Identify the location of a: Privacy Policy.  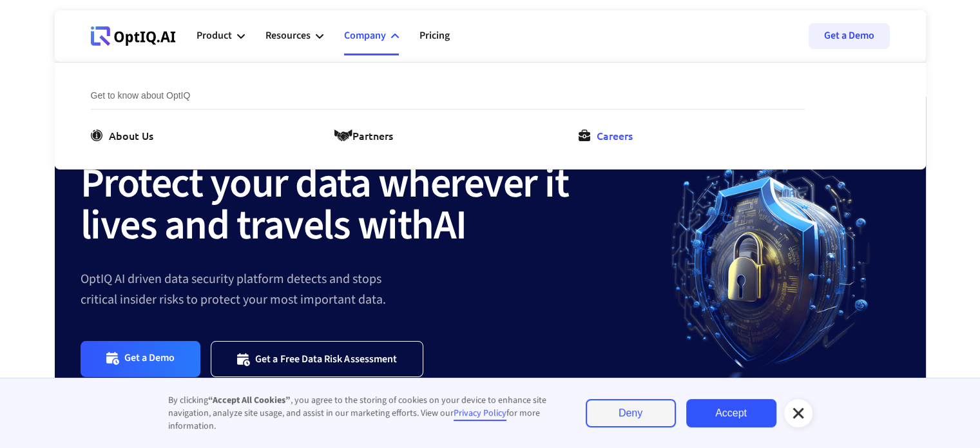
(480, 414).